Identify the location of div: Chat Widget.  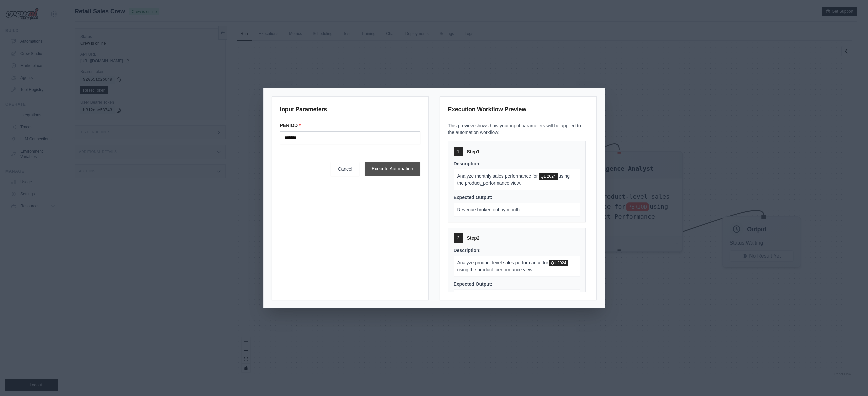
(851, 379).